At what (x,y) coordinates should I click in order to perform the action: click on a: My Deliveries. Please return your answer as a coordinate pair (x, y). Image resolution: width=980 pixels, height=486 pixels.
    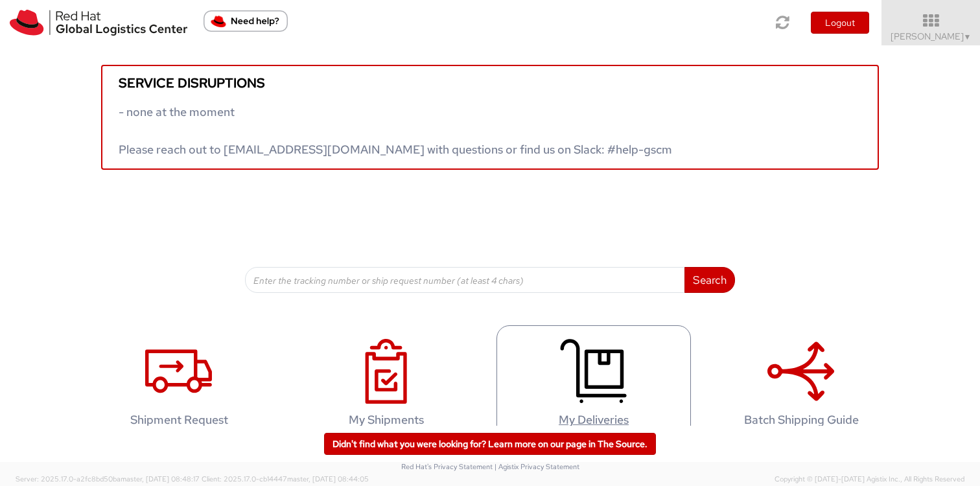
    Looking at the image, I should click on (594, 386).